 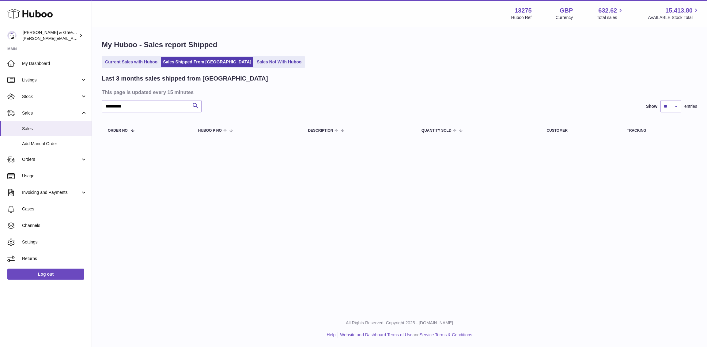 What do you see at coordinates (446, 335) in the screenshot?
I see `a: Service Terms & Conditions` at bounding box center [446, 335].